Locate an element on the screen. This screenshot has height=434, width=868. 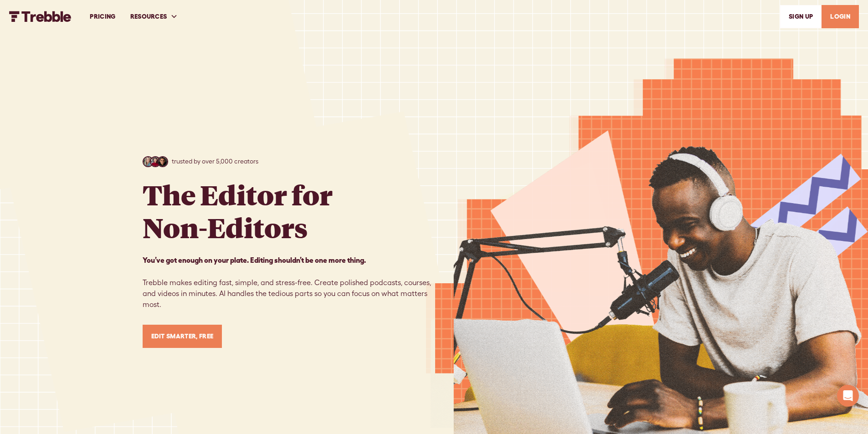
a: home is located at coordinates (40, 17).